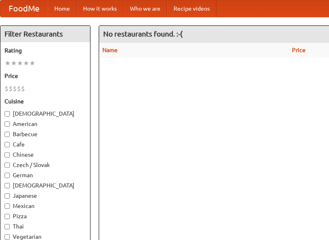 This screenshot has height=240, width=329. I want to click on a: Who we are, so click(145, 9).